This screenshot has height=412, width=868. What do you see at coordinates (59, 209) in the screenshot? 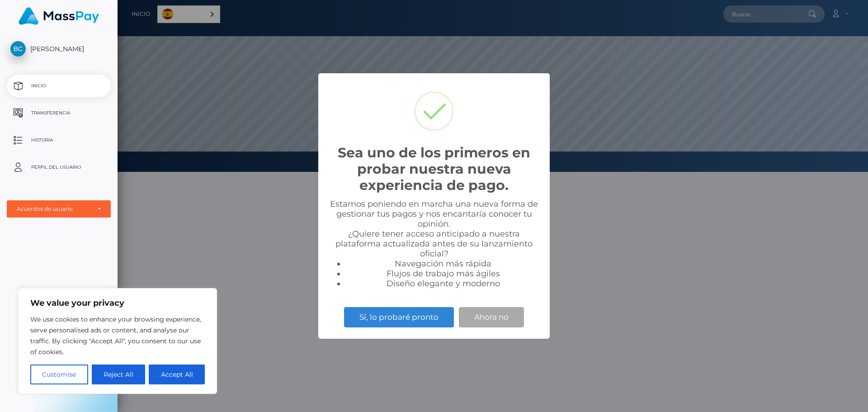
I see `button: Acuerdos de usuario` at bounding box center [59, 209].